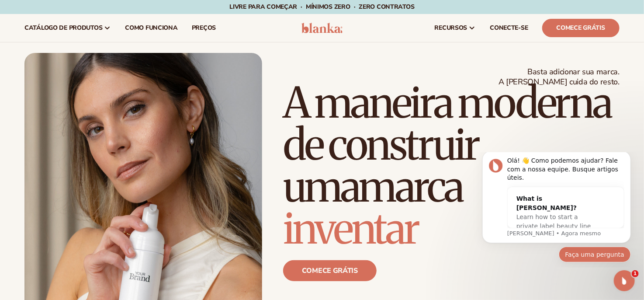  I want to click on a: catálogo de produtos, so click(68, 28).